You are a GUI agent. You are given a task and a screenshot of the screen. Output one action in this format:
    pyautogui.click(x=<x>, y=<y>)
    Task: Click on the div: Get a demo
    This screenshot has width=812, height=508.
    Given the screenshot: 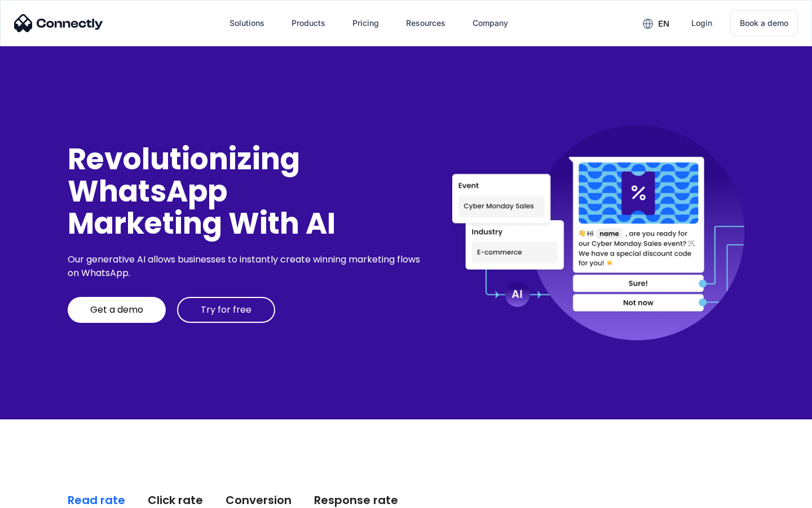 What is the action you would take?
    pyautogui.click(x=116, y=310)
    